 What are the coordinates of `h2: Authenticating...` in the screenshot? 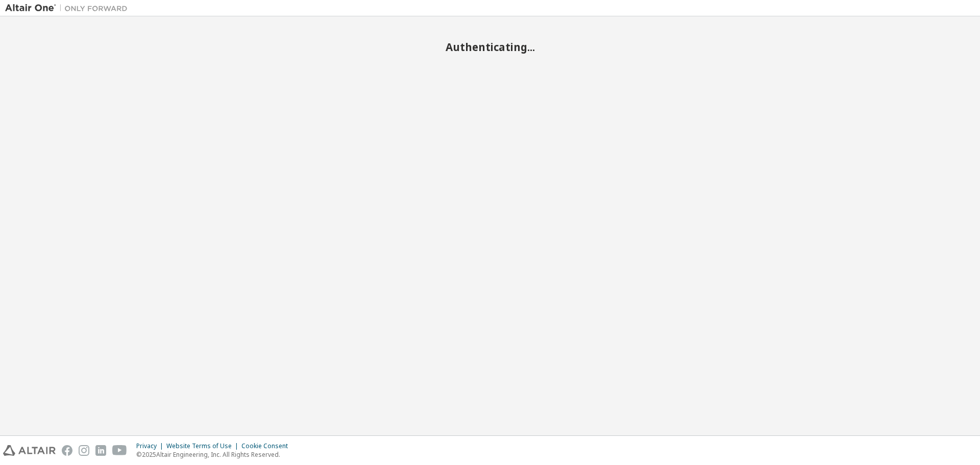 It's located at (490, 47).